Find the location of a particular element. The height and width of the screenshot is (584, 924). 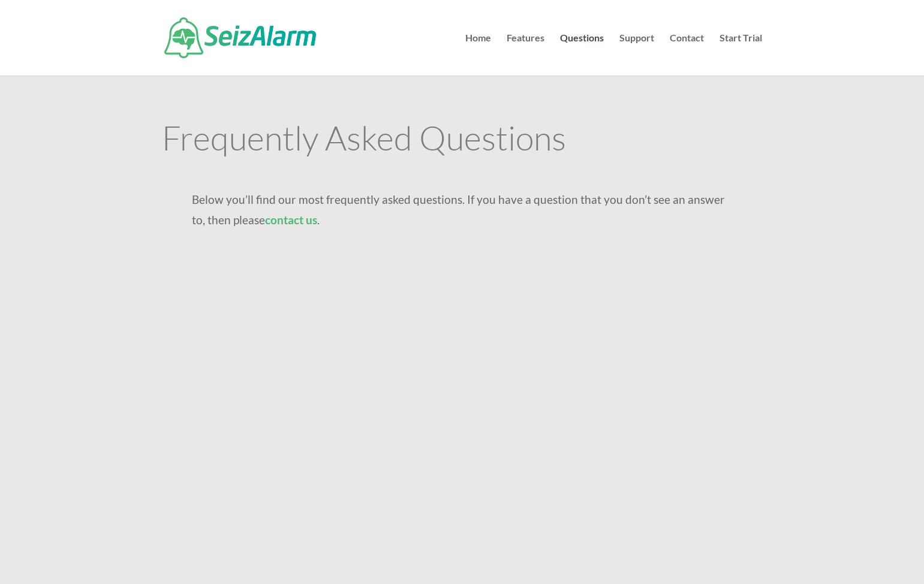

a: contact us is located at coordinates (291, 220).